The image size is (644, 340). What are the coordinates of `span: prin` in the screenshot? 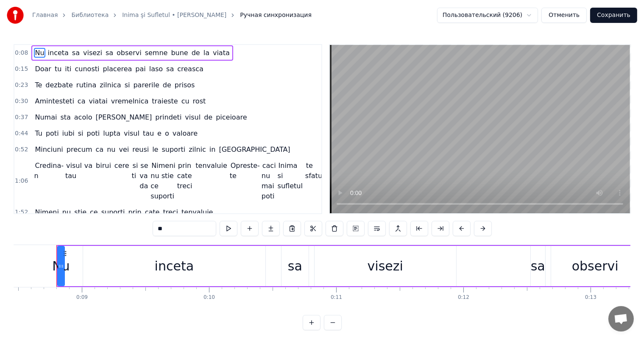 It's located at (135, 212).